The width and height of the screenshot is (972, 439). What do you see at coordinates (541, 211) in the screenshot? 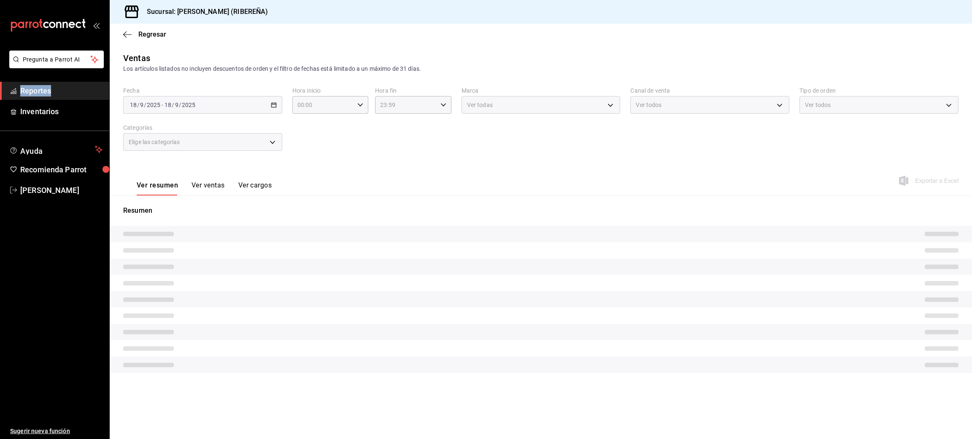
I see `p: Resumen` at bounding box center [541, 211].